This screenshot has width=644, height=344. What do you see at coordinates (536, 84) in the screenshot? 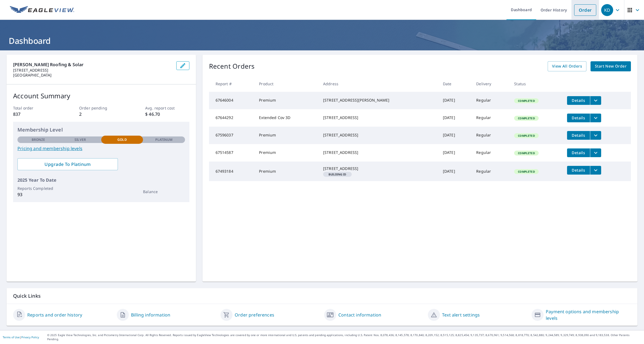
I see `th: Status` at bounding box center [536, 84].